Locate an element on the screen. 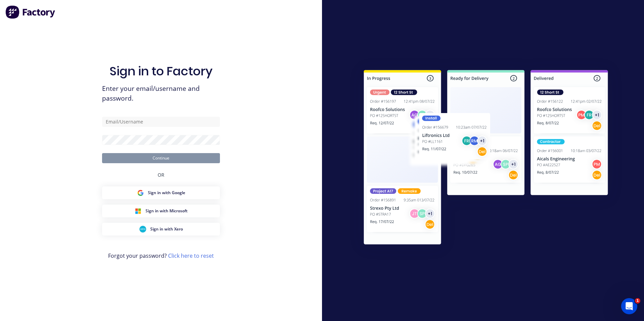  h1: Sign in to Factory is located at coordinates (161, 71).